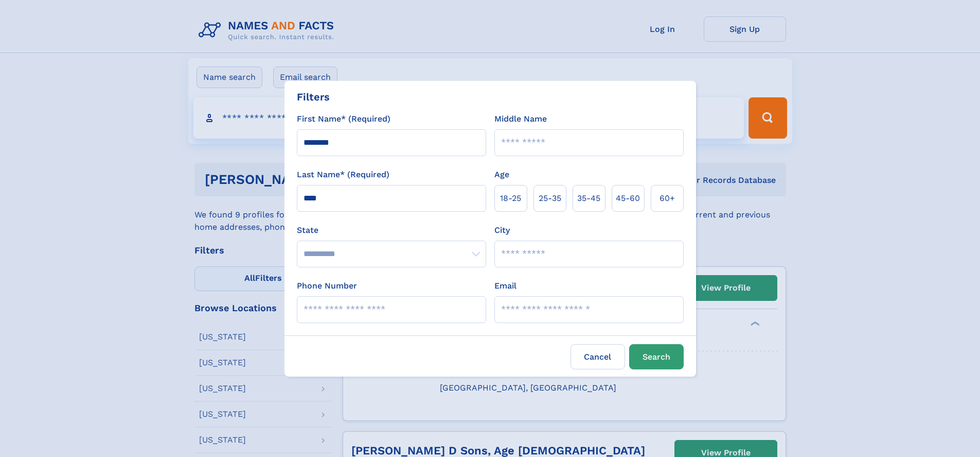  I want to click on label: Email, so click(505, 285).